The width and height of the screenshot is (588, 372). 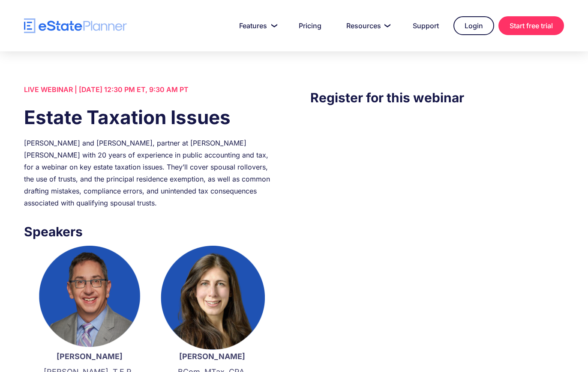 What do you see at coordinates (310, 26) in the screenshot?
I see `a: Pricing` at bounding box center [310, 26].